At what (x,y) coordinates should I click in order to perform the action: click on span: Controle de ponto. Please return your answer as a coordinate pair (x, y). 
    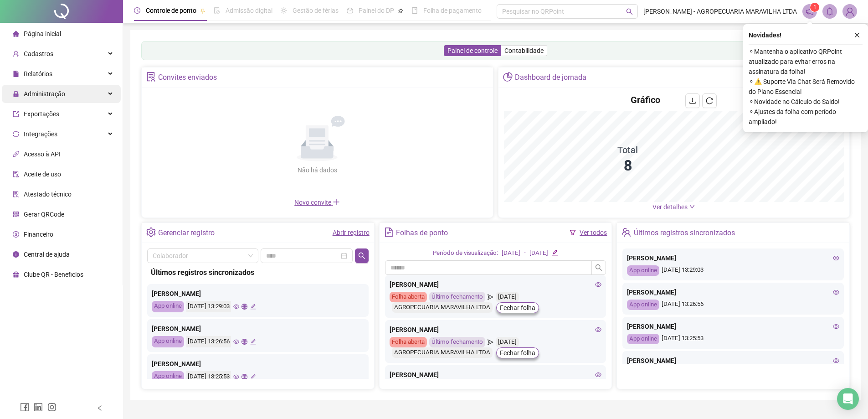
    Looking at the image, I should click on (171, 10).